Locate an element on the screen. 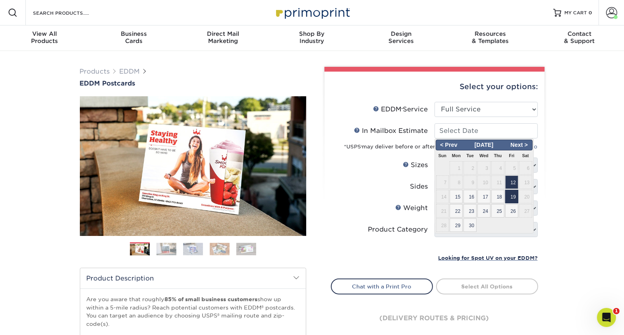 This screenshot has height=335, width=624. span: 16 is located at coordinates (470, 196).